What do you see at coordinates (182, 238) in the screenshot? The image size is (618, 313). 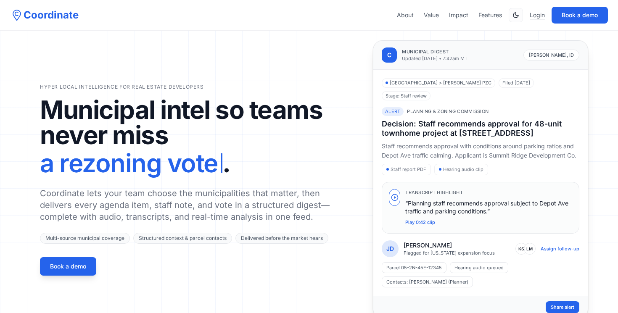 I see `span: Structured context & parcel contacts` at bounding box center [182, 238].